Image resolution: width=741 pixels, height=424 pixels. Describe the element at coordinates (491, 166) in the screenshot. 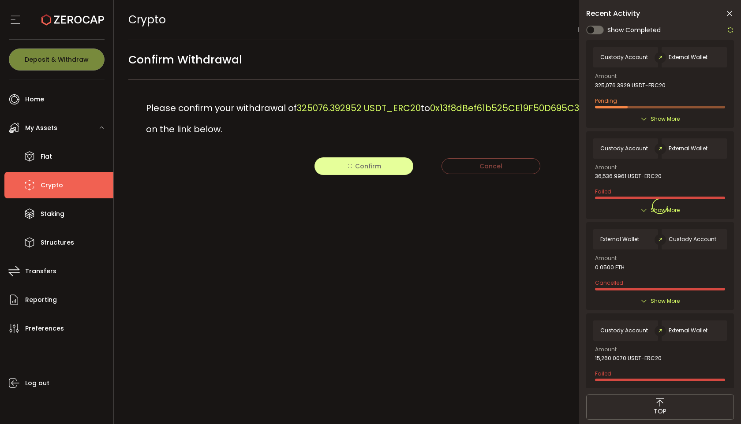

I see `span: Cancel` at that location.